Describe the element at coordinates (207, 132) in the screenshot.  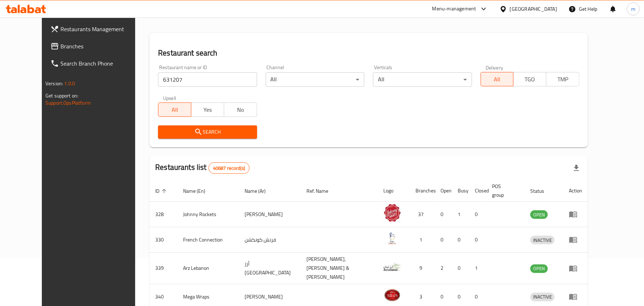
I see `span: Search` at that location.